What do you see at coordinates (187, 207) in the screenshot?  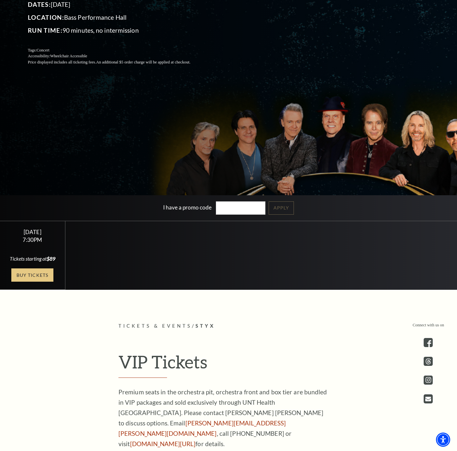 I see `label: I have a promo code` at bounding box center [187, 207].